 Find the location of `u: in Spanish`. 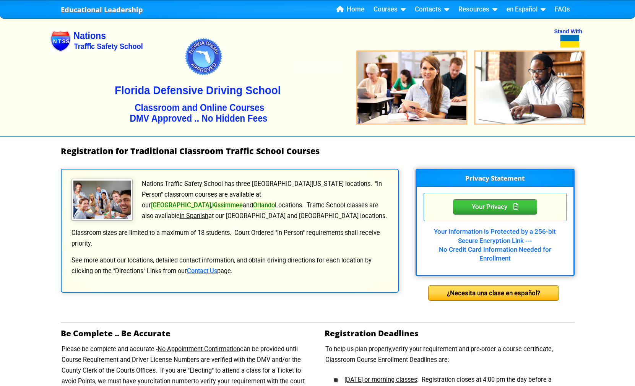

u: in Spanish is located at coordinates (194, 216).